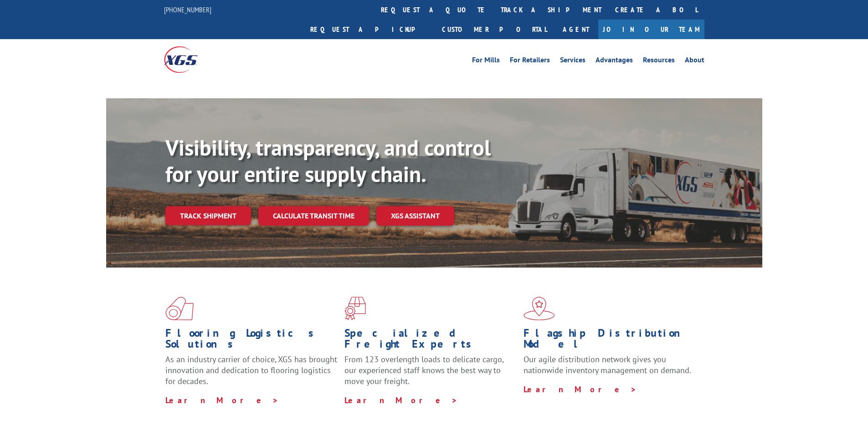  I want to click on span: As an industry carrier of choice, XGS has brought innovation and dedication to flooring logistics..., so click(251, 370).